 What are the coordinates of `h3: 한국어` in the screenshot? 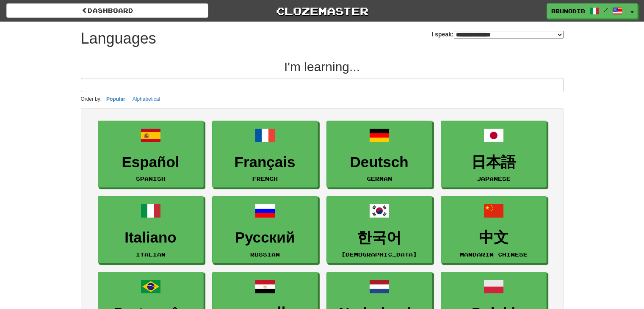 It's located at (379, 237).